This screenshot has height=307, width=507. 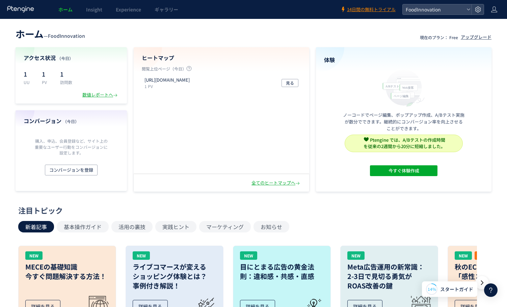 What do you see at coordinates (404, 143) in the screenshot?
I see `span: Ptengine では、A/Bテストの作成時間 を従来の2週間から20分に短縮しました。` at bounding box center [404, 143].